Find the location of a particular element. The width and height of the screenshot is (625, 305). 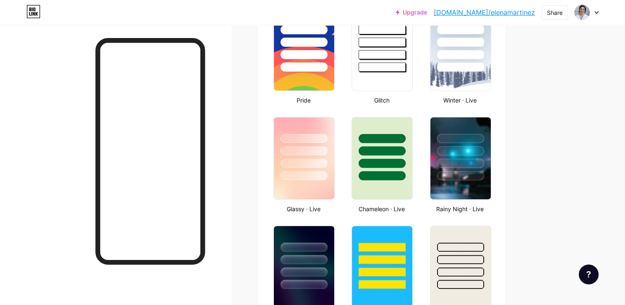

img: elenamartinez is located at coordinates (582, 12).